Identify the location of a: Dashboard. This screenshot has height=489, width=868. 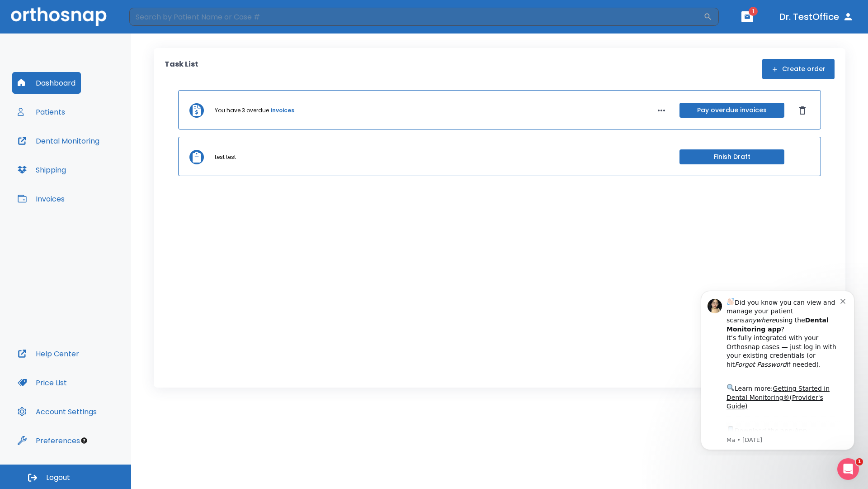
(46, 83).